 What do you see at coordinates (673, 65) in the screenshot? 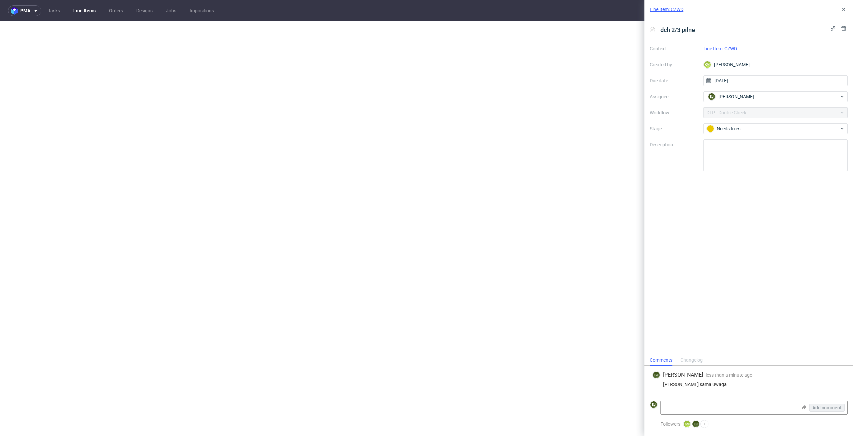
I see `label: Created by` at bounding box center [673, 65].